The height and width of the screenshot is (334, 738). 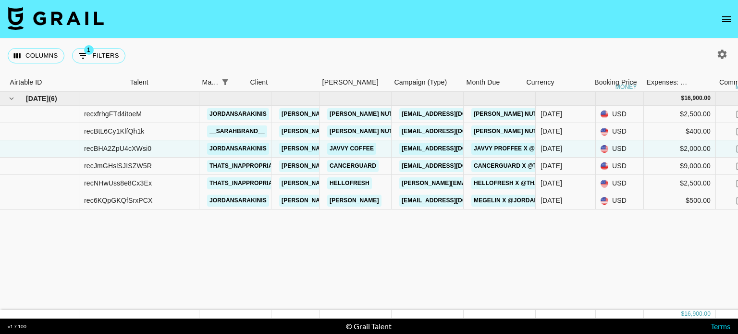 I want to click on img: Grail Talent, so click(x=56, y=18).